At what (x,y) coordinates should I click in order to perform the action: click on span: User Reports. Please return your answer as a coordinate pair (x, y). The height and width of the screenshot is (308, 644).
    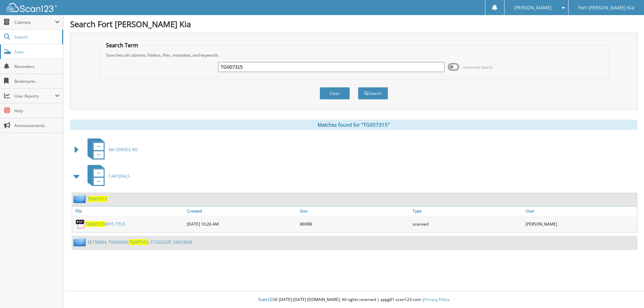
    Looking at the image, I should click on (34, 96).